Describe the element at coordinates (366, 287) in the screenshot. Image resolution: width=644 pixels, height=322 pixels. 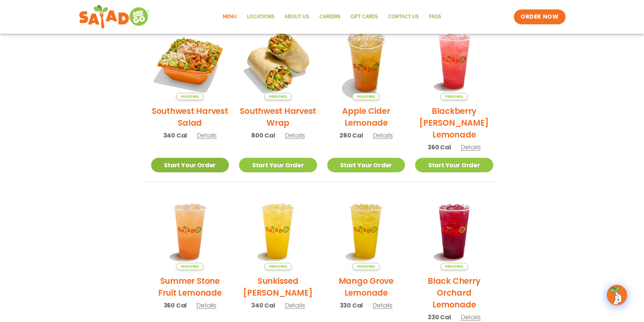
I see `h2: Mango Grove Lemonade` at that location.